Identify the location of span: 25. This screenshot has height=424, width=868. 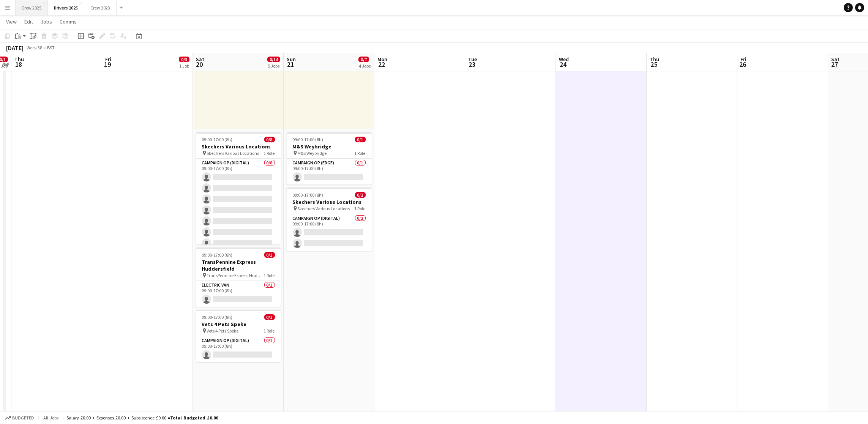
(654, 64).